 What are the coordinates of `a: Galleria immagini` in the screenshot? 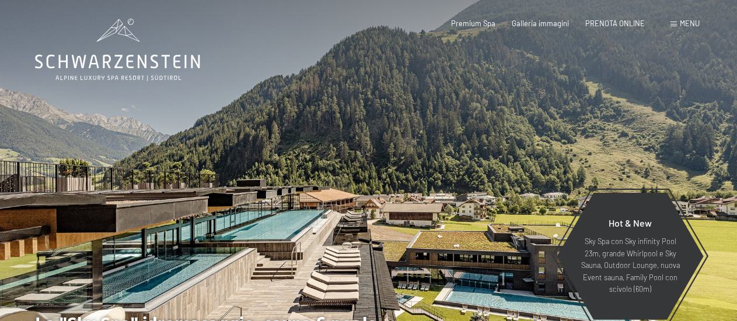 It's located at (540, 23).